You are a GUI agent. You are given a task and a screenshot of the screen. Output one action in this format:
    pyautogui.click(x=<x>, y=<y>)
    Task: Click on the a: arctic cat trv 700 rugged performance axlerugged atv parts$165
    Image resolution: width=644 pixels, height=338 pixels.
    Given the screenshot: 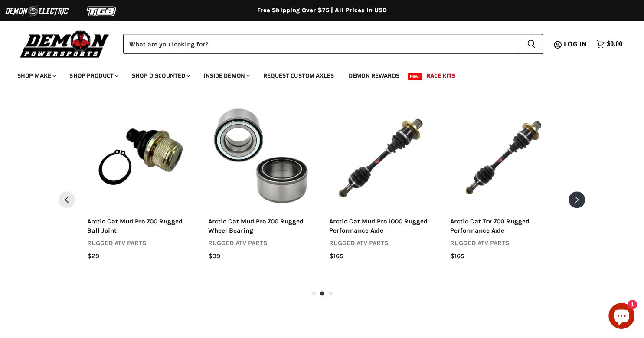 What is the action you would take?
    pyautogui.click(x=504, y=239)
    